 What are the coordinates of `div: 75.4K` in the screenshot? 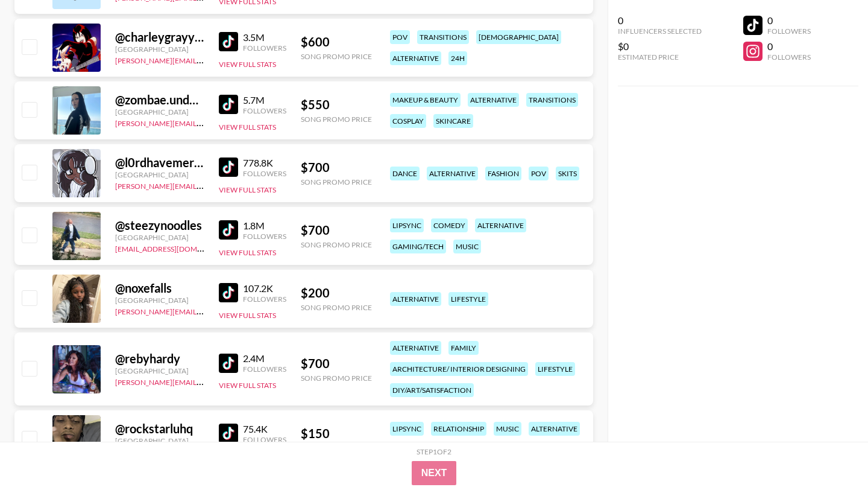 It's located at (265, 429).